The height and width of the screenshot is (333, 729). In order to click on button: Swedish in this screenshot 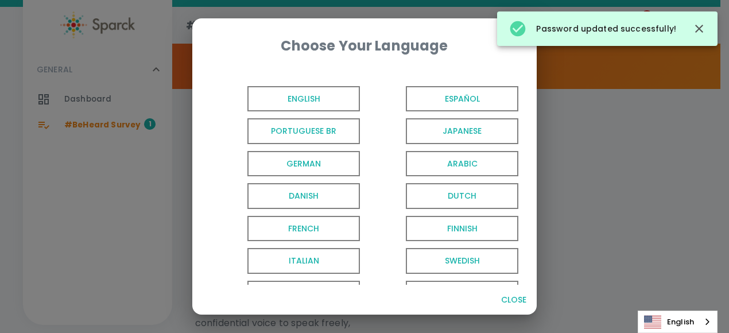, I will do `click(444, 261)`.